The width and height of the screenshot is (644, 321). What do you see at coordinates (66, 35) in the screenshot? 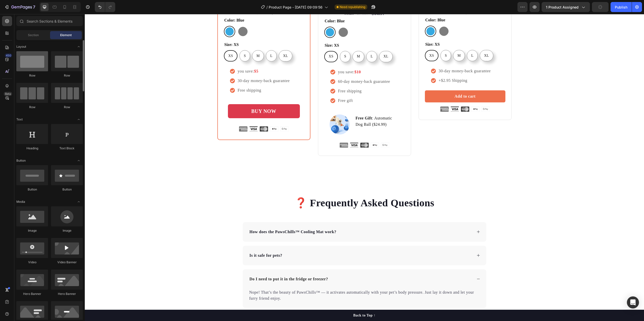
I see `span: Element` at bounding box center [66, 35].